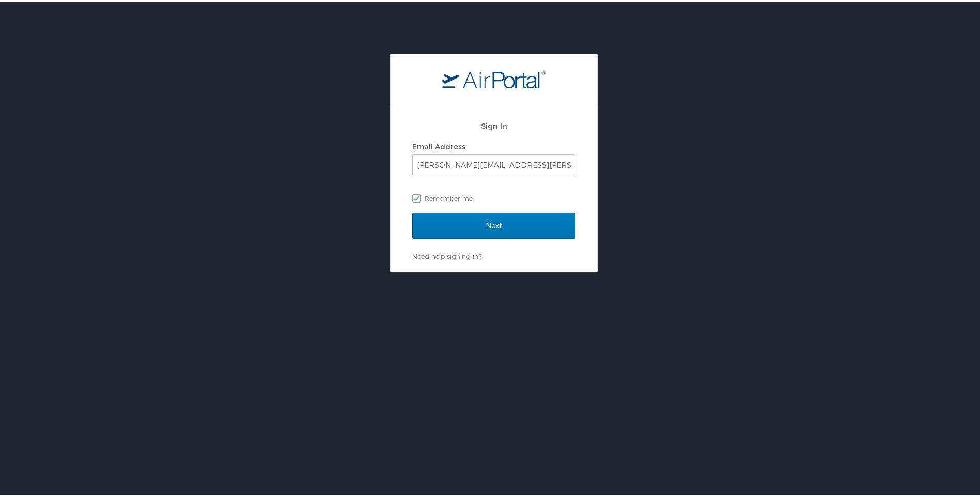  What do you see at coordinates (494, 196) in the screenshot?
I see `label: Remember me` at bounding box center [494, 196].